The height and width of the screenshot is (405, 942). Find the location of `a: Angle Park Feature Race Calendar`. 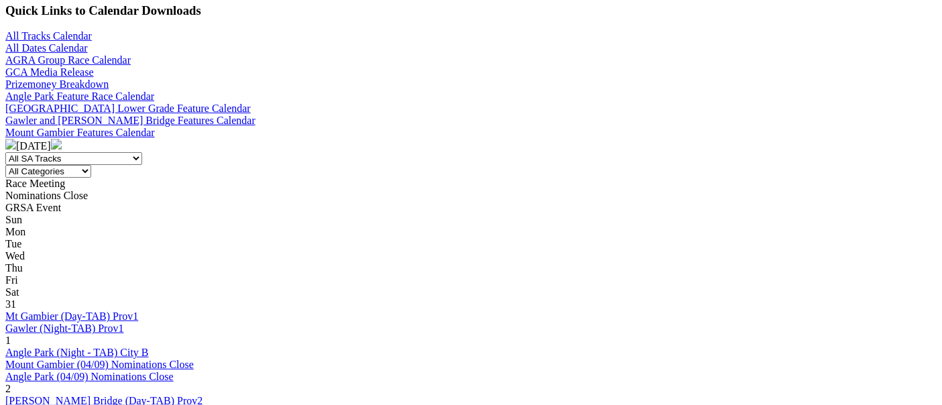

a: Angle Park Feature Race Calendar is located at coordinates (80, 96).